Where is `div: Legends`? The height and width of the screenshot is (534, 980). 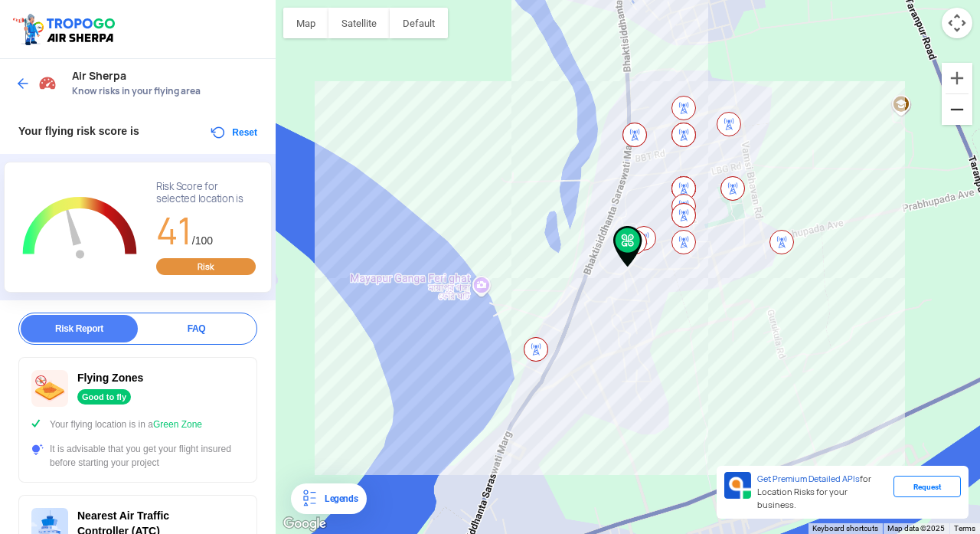
div: Legends is located at coordinates (338, 498).